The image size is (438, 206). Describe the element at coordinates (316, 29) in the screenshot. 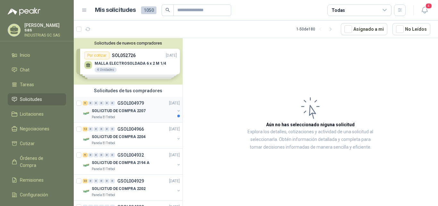

I see `div: 1 - 50 de 180` at that location.